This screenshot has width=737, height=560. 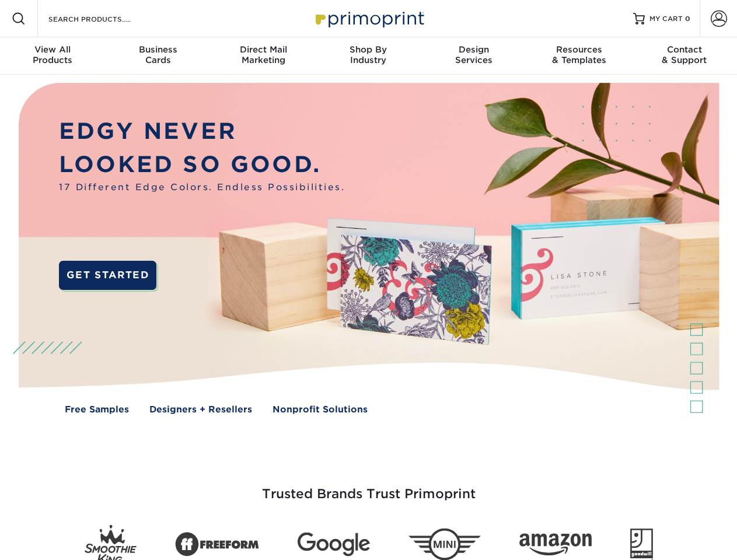 I want to click on div: Services, so click(x=474, y=55).